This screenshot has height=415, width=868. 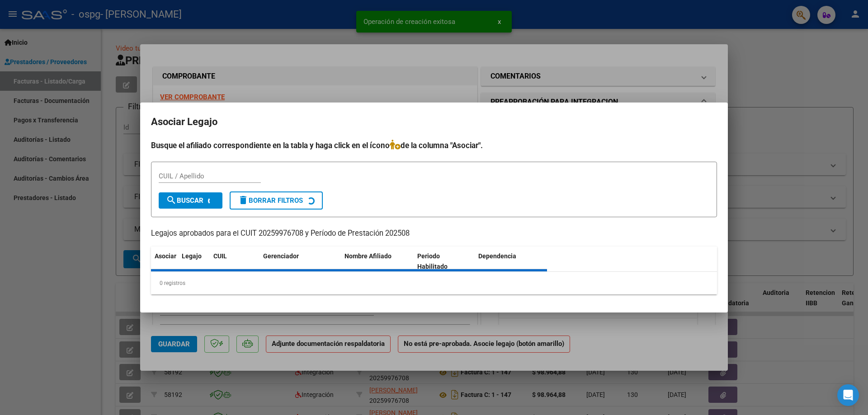 What do you see at coordinates (434, 146) in the screenshot?
I see `h4: Busque el afiliado correspondiente en la tabla y haga click en el ícono de la columna "Asociar".` at bounding box center [434, 146].